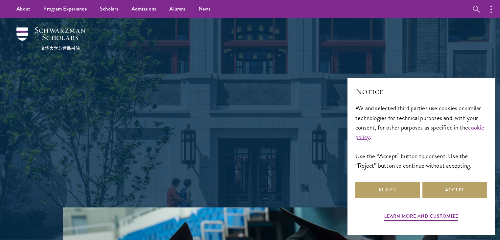  I want to click on button: Accept, so click(455, 190).